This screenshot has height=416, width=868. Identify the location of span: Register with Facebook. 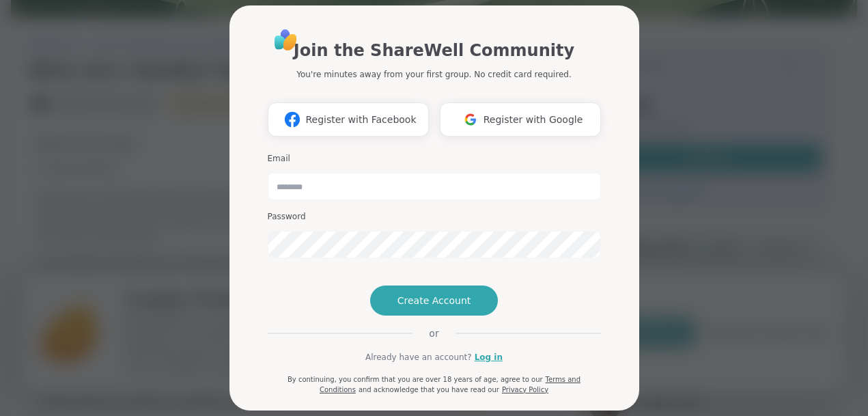
(360, 120).